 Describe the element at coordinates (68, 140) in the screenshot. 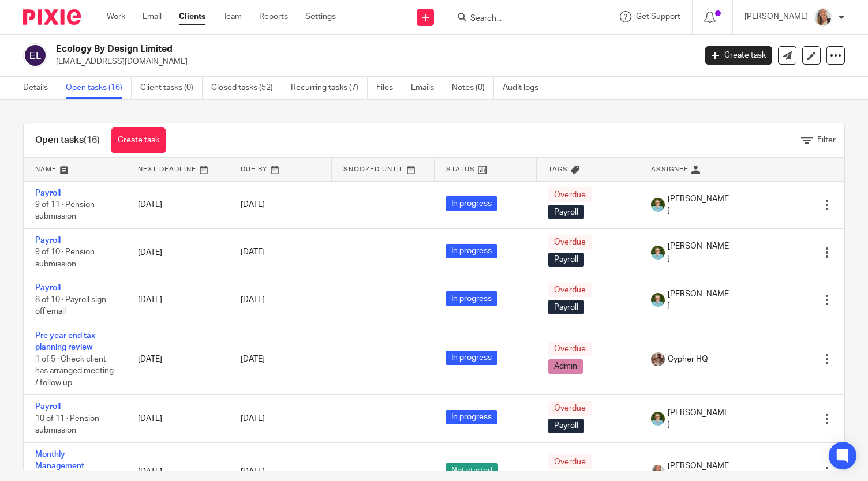

I see `h1: Open tasks` at that location.